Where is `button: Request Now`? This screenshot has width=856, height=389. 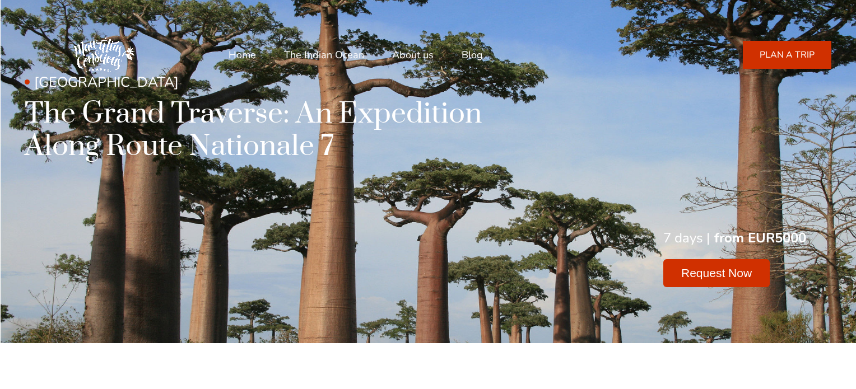 button: Request Now is located at coordinates (716, 273).